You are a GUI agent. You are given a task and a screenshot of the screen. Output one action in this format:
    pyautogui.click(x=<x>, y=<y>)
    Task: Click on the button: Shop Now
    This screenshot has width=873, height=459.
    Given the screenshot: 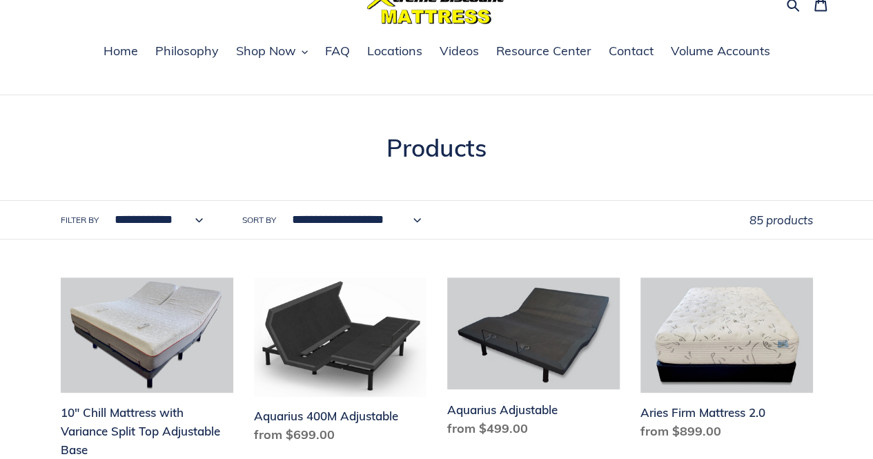 What is the action you would take?
    pyautogui.click(x=272, y=52)
    